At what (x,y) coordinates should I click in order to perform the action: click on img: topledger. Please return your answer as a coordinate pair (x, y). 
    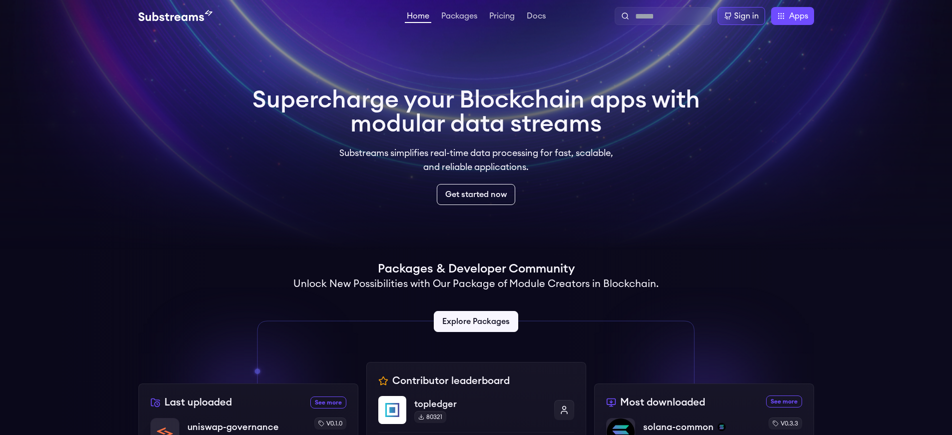
    Looking at the image, I should click on (392, 410).